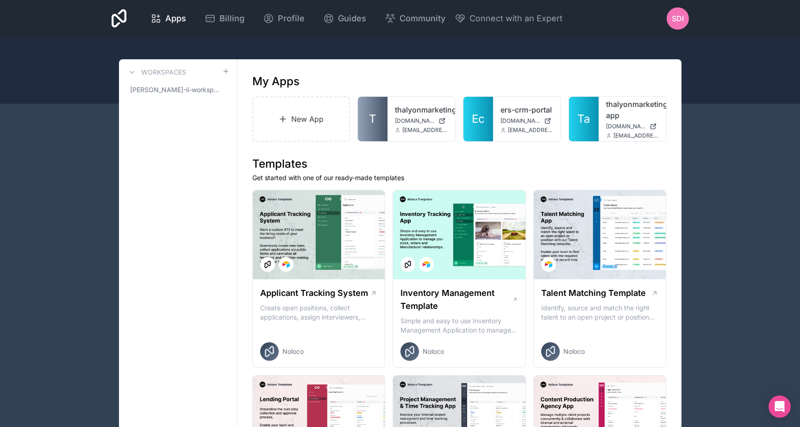 The image size is (800, 427). I want to click on p: Create open positions, collect applications, assign interviewers, centralise candidate feedback a..., so click(319, 312).